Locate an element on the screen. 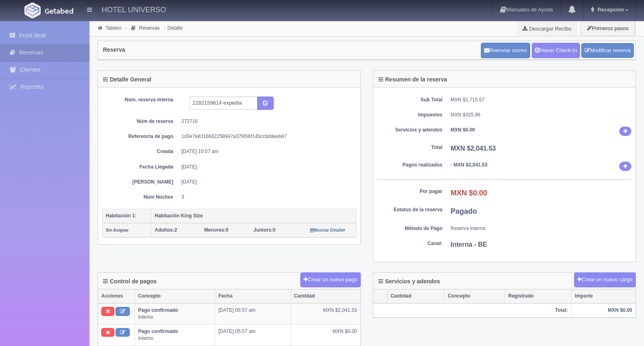 The height and width of the screenshot is (346, 644). button: Crear un nuevo cargo is located at coordinates (605, 280).